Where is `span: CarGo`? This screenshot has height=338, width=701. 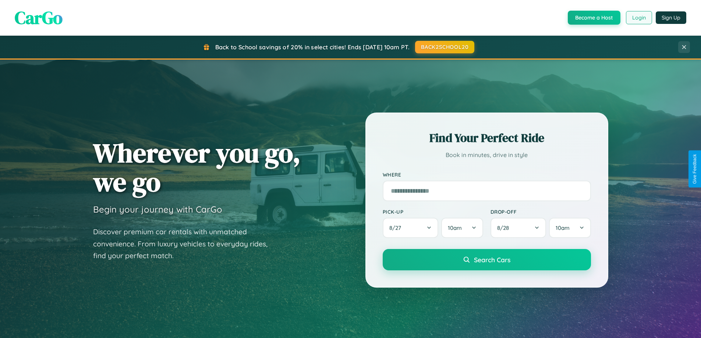 span: CarGo is located at coordinates (39, 18).